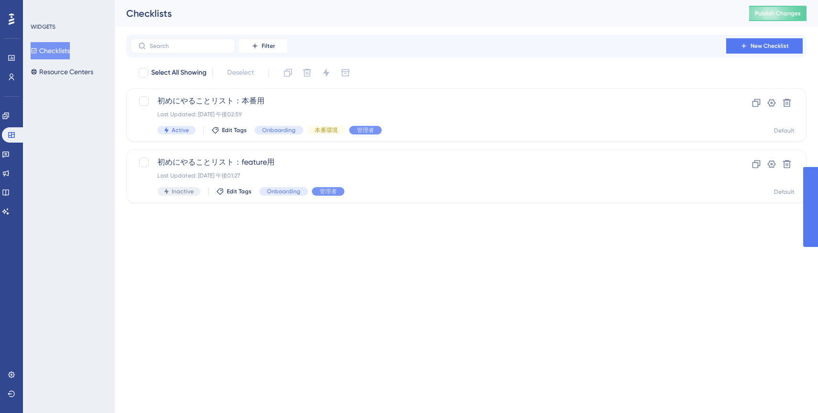  Describe the element at coordinates (241, 73) in the screenshot. I see `span: Deselect` at that location.